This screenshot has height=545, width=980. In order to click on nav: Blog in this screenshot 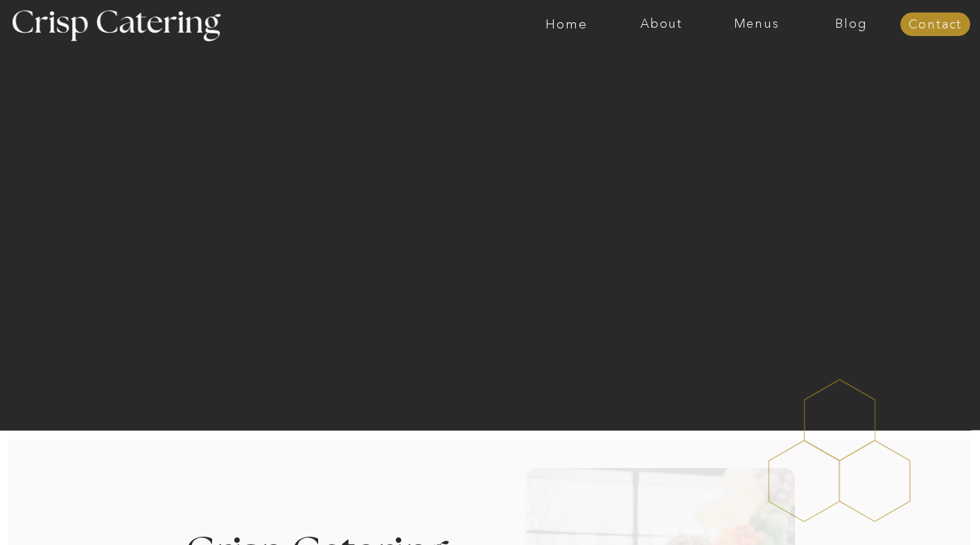, I will do `click(851, 24)`.